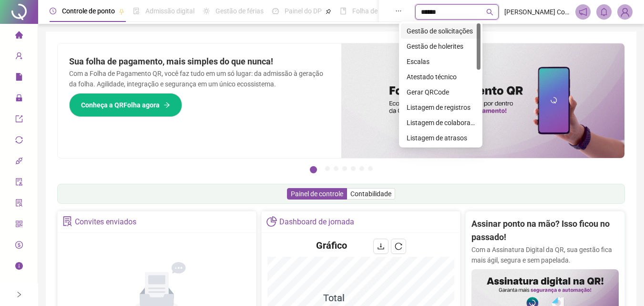  What do you see at coordinates (106, 222) in the screenshot?
I see `div: Convites enviados` at bounding box center [106, 222].